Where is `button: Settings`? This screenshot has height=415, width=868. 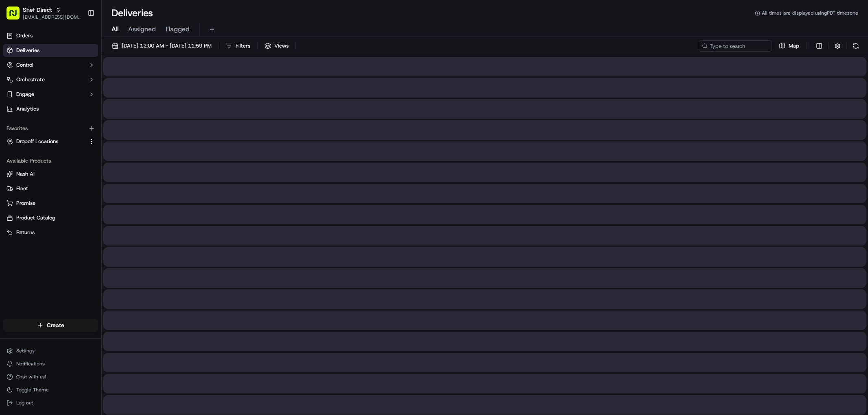 button: Settings is located at coordinates (51, 351).